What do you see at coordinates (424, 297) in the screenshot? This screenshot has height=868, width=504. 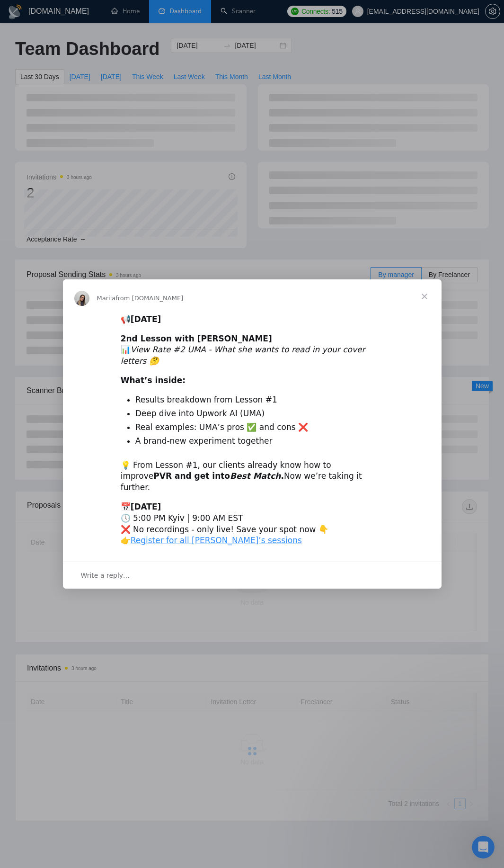 I see `span: Close` at bounding box center [424, 297].